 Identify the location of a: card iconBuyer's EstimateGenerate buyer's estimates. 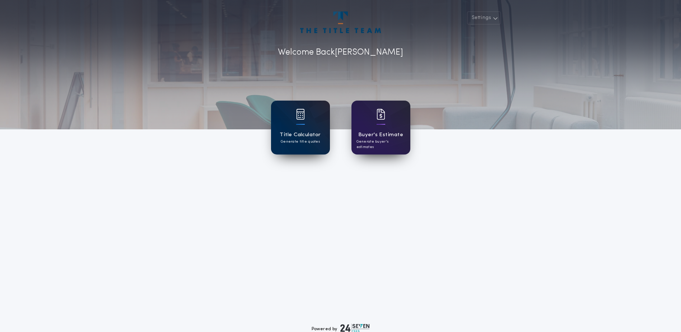
(381, 127).